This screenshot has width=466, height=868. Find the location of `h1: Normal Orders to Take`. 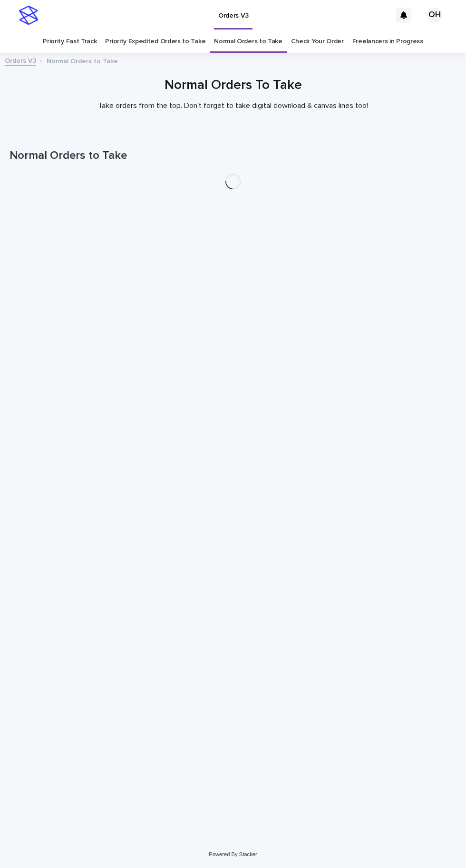

h1: Normal Orders to Take is located at coordinates (233, 155).